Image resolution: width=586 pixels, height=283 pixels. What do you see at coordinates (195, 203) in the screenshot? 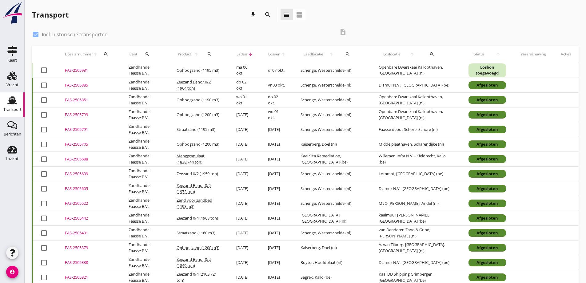
I see `span: Zand voor zandbed (1193 m3)` at bounding box center [195, 203].